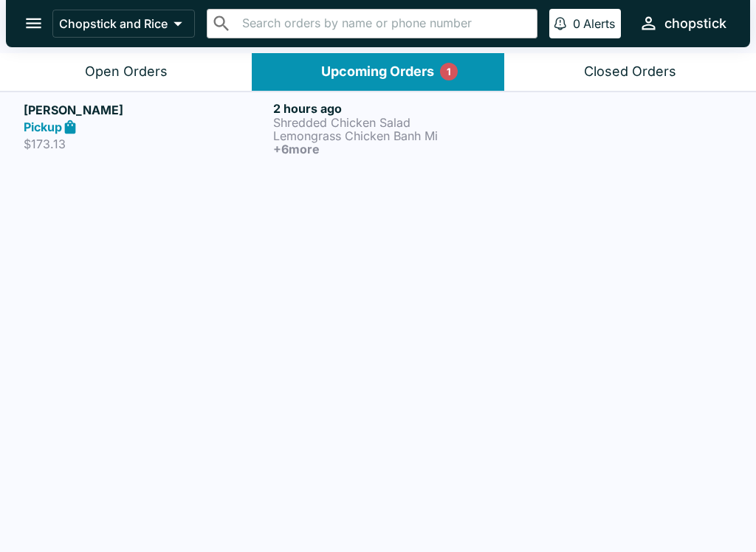  What do you see at coordinates (682, 23) in the screenshot?
I see `button: chopstick` at bounding box center [682, 23].